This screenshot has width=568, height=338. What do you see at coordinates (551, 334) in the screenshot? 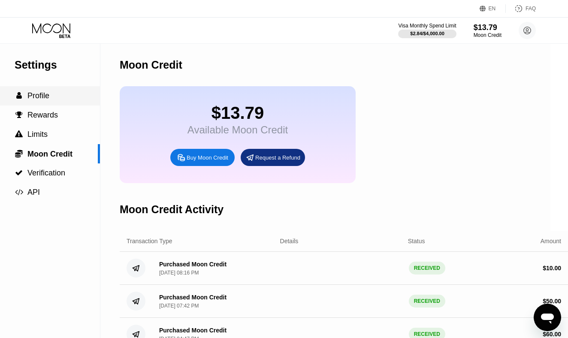
I see `div: $ 60.00` at bounding box center [551, 334].